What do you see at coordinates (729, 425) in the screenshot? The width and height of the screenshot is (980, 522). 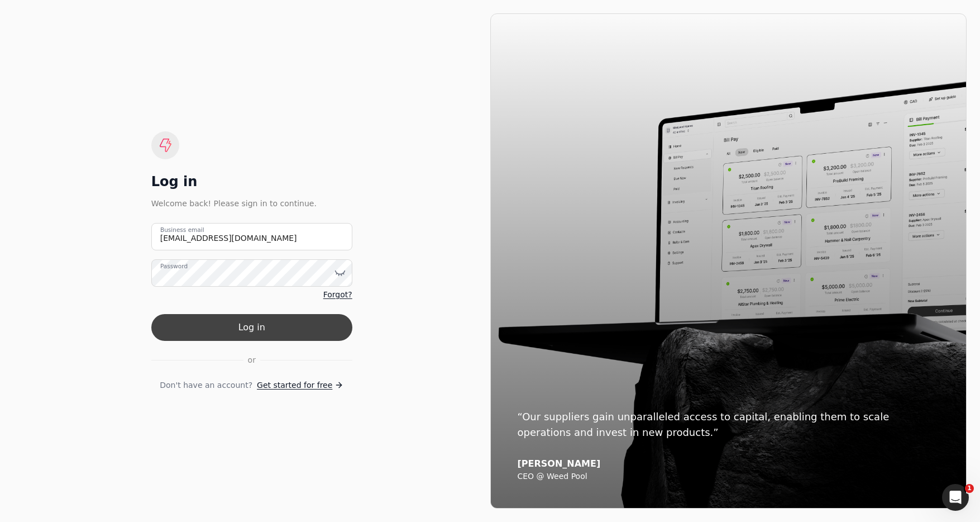 I see `div: “Our suppliers gain unparalleled access to capital, enabling them to scale operations and invest ...` at bounding box center [729, 425].